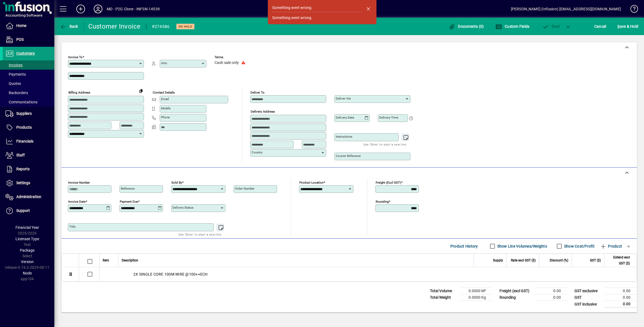 The height and width of the screenshot is (327, 644). I want to click on button: Copy to Delivery address, so click(141, 91).